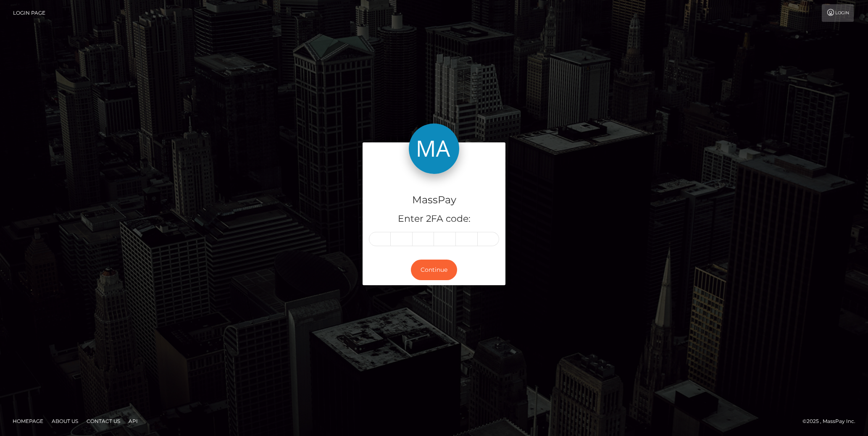 This screenshot has height=436, width=868. I want to click on div: © 2025 , MassPay Inc., so click(832, 421).